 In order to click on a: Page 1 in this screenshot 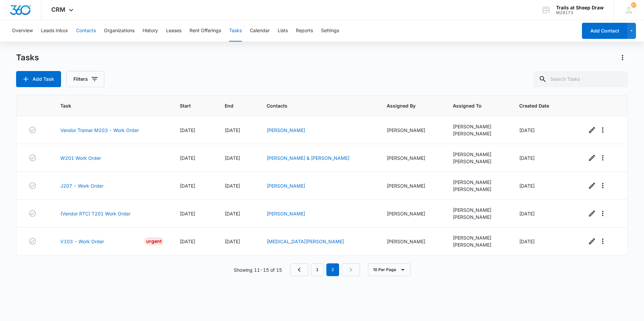, I will do `click(317, 270)`.